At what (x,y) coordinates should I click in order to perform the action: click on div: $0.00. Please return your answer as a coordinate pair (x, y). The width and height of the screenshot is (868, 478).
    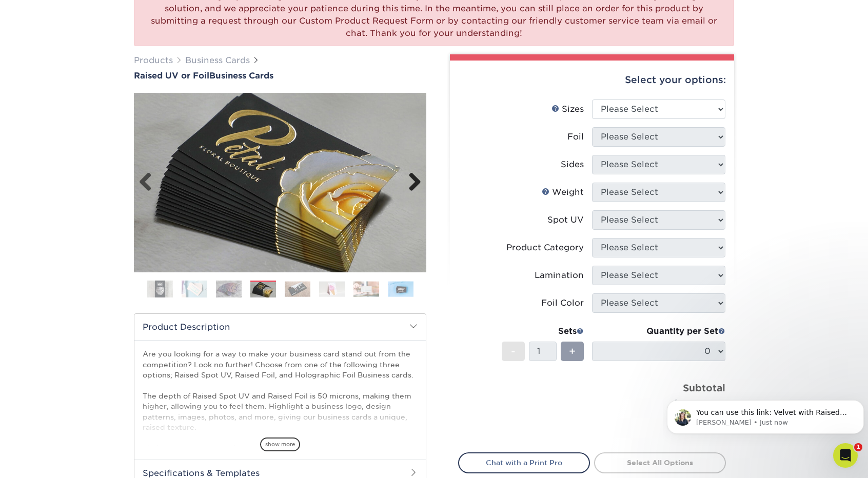
    Looking at the image, I should click on (662, 407).